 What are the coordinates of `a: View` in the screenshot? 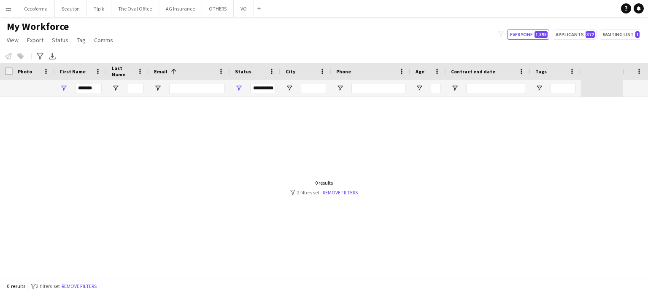 It's located at (13, 40).